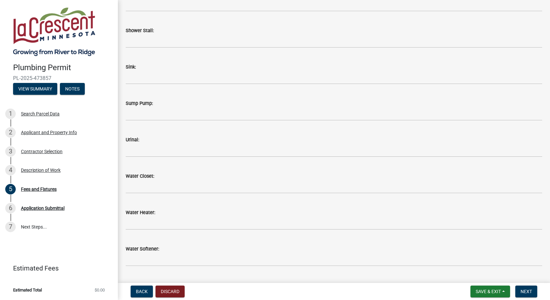 This screenshot has width=550, height=300. Describe the element at coordinates (10, 114) in the screenshot. I see `div: 1` at that location.